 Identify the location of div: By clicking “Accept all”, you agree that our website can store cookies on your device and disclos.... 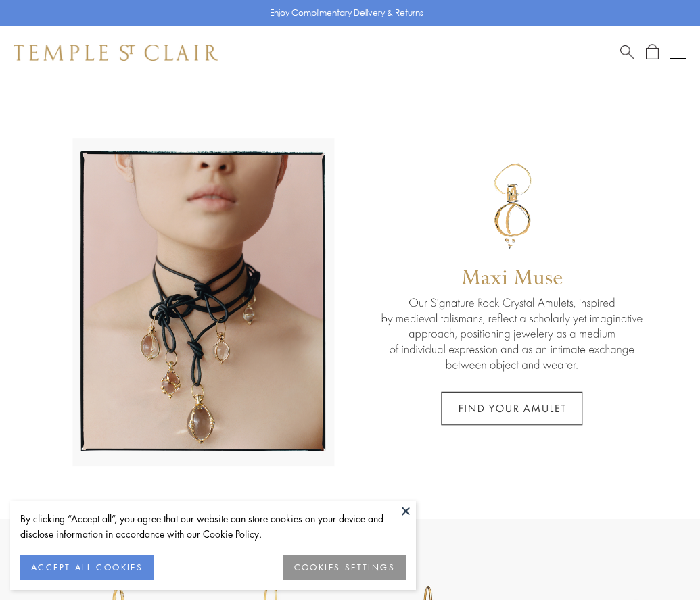
(213, 526).